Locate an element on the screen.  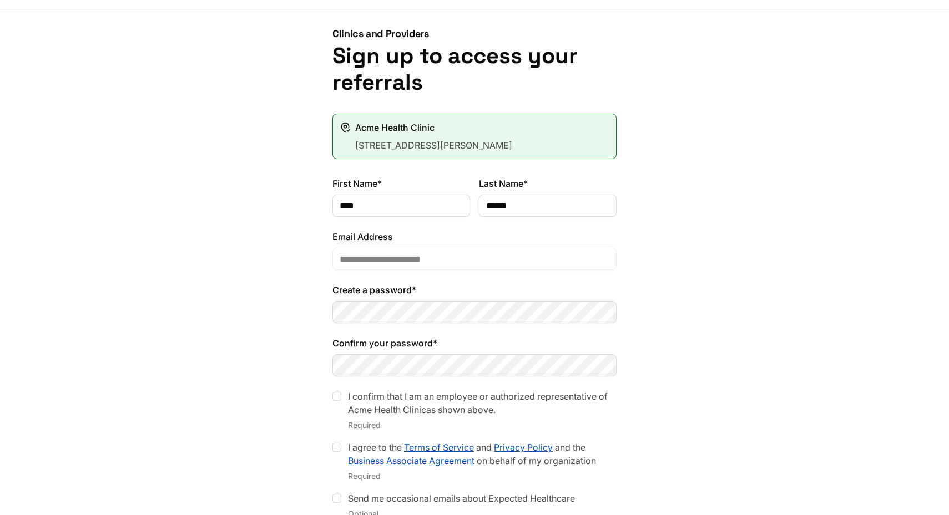
h1: Sign up to access your referrals is located at coordinates (474, 69).